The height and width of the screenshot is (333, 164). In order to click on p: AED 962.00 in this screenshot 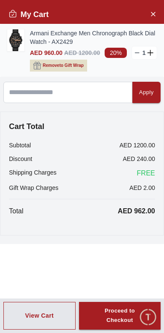, I will do `click(136, 211)`.